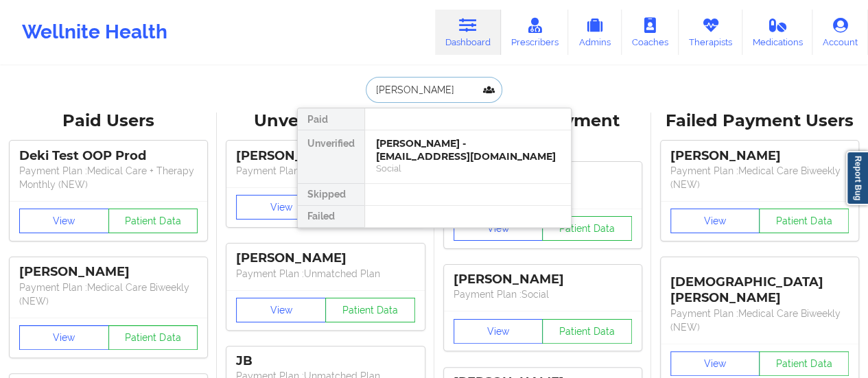 The width and height of the screenshot is (868, 378). Describe the element at coordinates (108, 178) in the screenshot. I see `p: Payment Plan : Medical Care + Therapy Monthly (NEW)` at that location.